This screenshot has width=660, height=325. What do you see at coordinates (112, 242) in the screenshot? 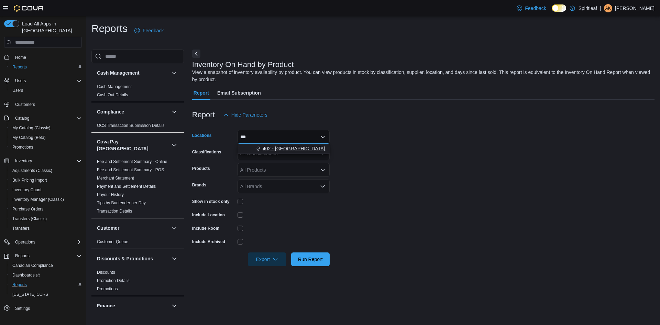
I see `a: Customer Queue` at bounding box center [112, 242].